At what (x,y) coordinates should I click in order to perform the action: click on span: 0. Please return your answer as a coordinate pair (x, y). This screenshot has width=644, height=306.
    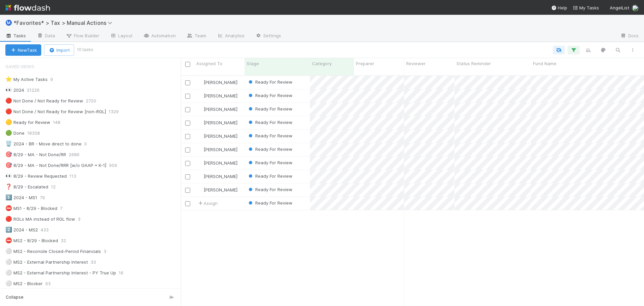
    Looking at the image, I should click on (89, 144).